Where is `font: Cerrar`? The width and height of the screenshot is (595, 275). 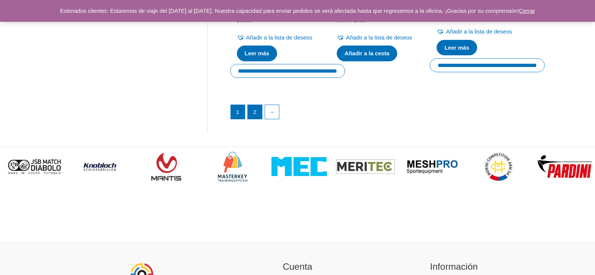
font: Cerrar is located at coordinates (527, 11).